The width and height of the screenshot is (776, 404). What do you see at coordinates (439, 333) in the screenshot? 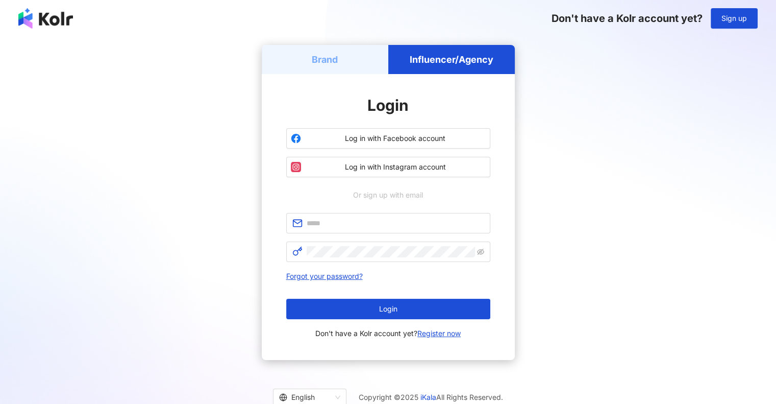
I see `a: Register now` at bounding box center [439, 333].